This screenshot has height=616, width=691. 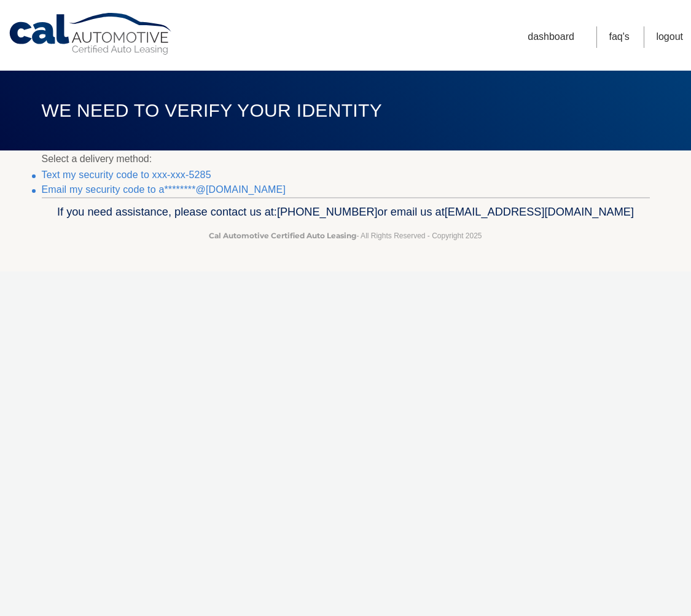 I want to click on strong: Cal Automotive Certified Auto Leasing, so click(x=283, y=235).